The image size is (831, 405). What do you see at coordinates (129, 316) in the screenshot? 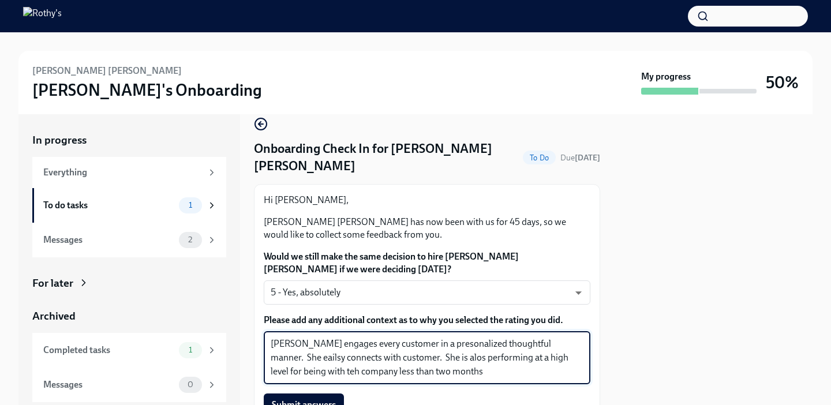
I see `div: Archived` at bounding box center [129, 316].